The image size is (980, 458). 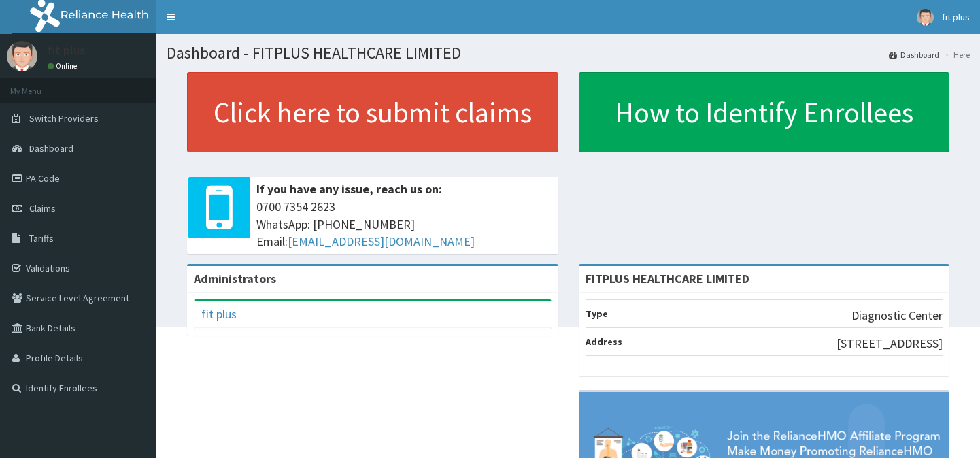 I want to click on p: fit plus, so click(x=66, y=51).